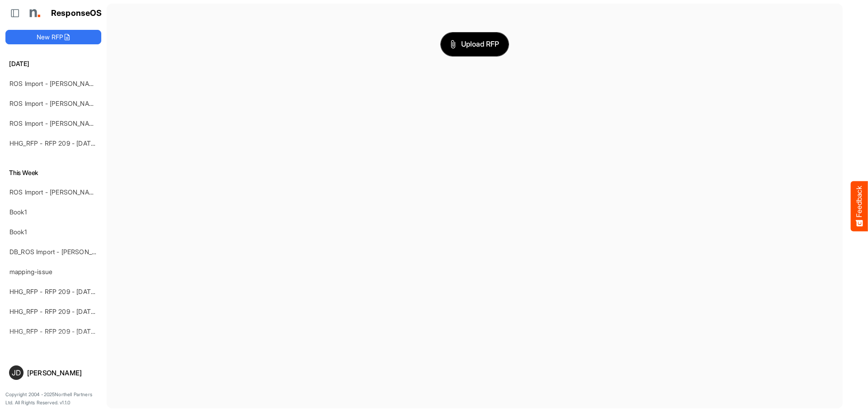 Image resolution: width=868 pixels, height=412 pixels. I want to click on span: JD, so click(17, 373).